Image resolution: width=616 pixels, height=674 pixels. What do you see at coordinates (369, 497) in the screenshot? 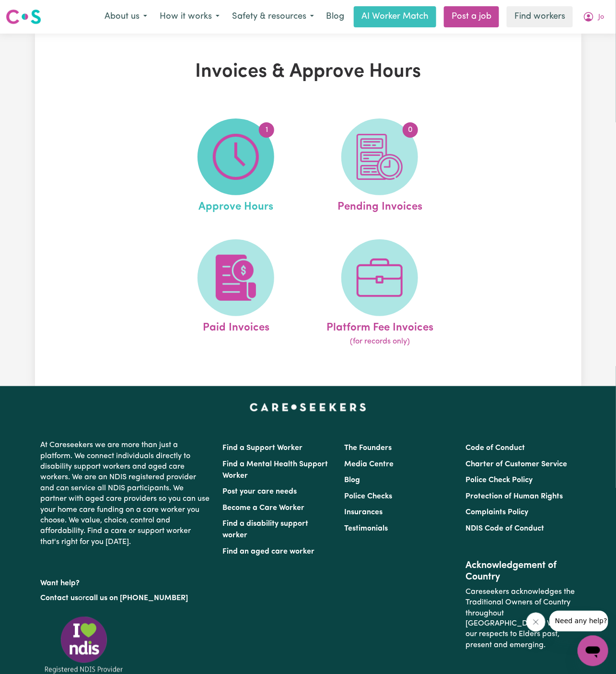
I see `a: Police Checks` at bounding box center [369, 497].